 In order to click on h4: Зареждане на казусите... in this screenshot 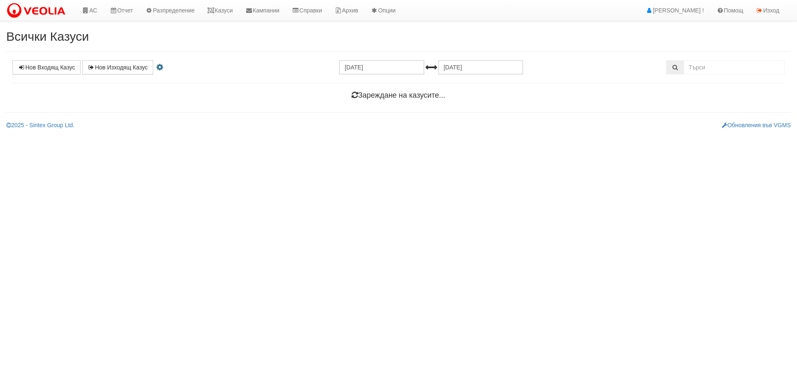, I will do `click(399, 95)`.